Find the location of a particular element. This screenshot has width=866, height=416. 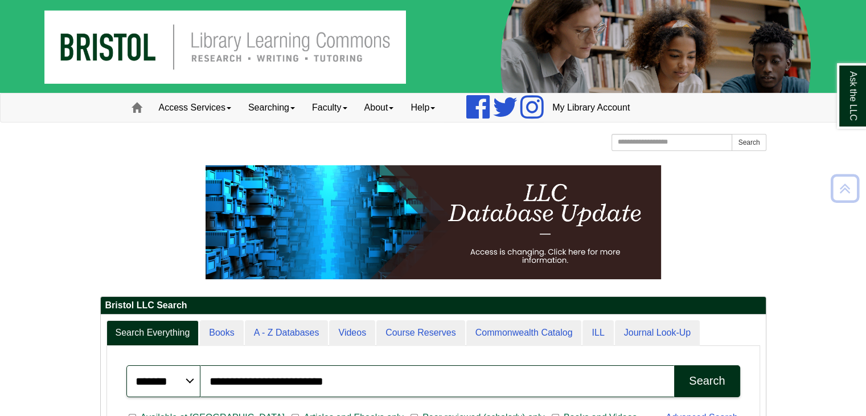

a: Access Services is located at coordinates (195, 108).